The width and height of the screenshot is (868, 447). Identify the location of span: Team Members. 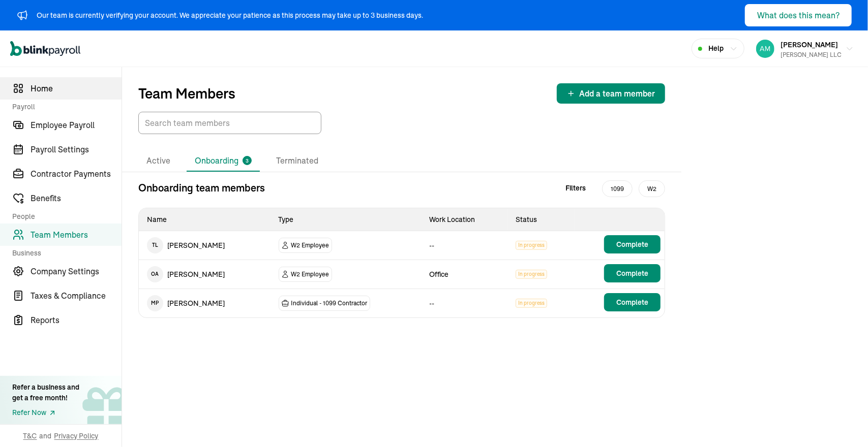
(76, 235).